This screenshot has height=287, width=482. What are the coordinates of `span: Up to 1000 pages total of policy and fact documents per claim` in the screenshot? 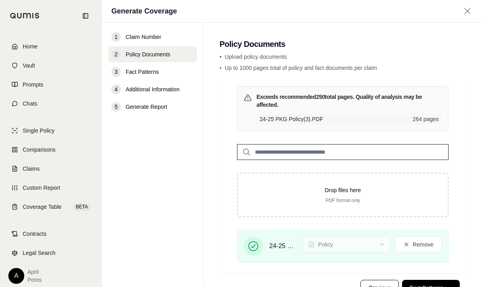 It's located at (301, 68).